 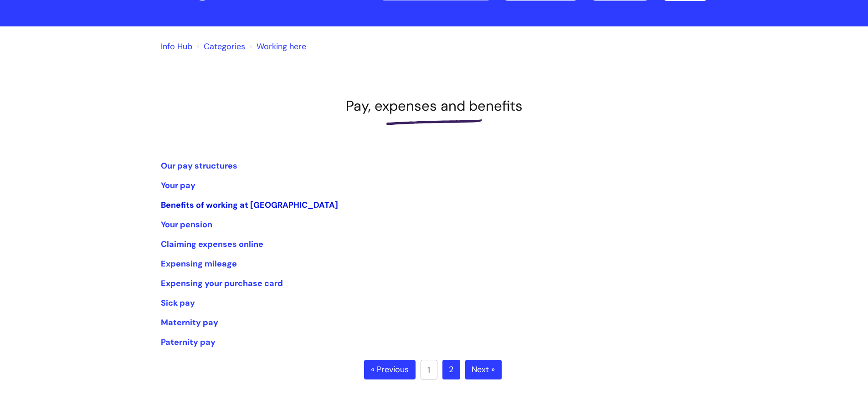 I want to click on a: Claiming expenses online, so click(x=212, y=244).